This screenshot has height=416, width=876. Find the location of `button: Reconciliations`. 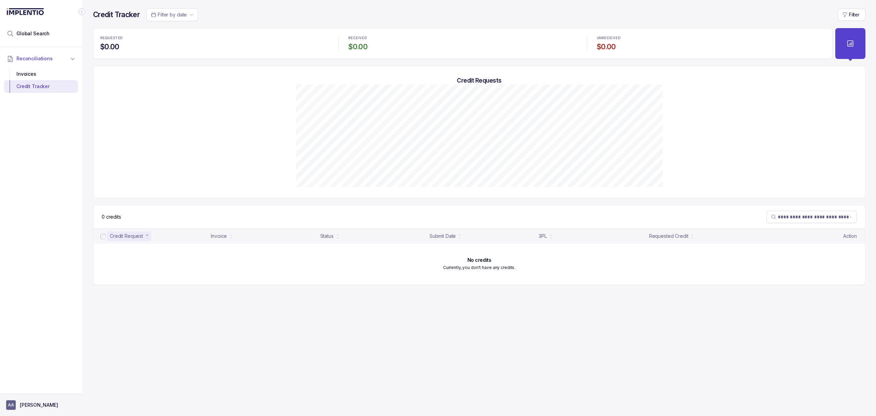

button: Reconciliations is located at coordinates (41, 59).